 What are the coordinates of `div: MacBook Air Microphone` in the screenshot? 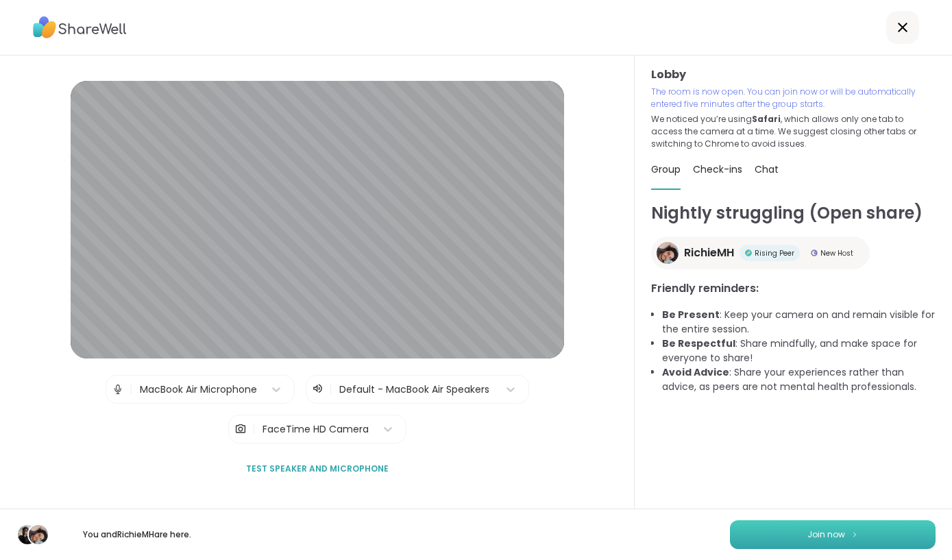 It's located at (198, 389).